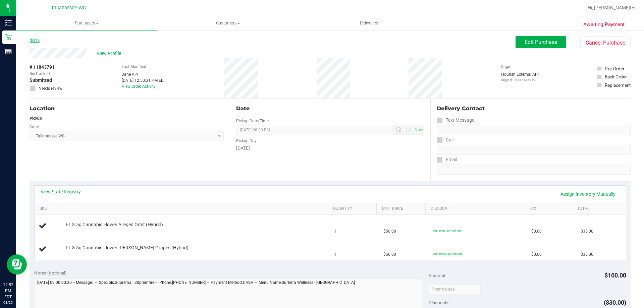 Image resolution: width=644 pixels, height=308 pixels. Describe the element at coordinates (541, 42) in the screenshot. I see `button: Edit Purchase` at that location.